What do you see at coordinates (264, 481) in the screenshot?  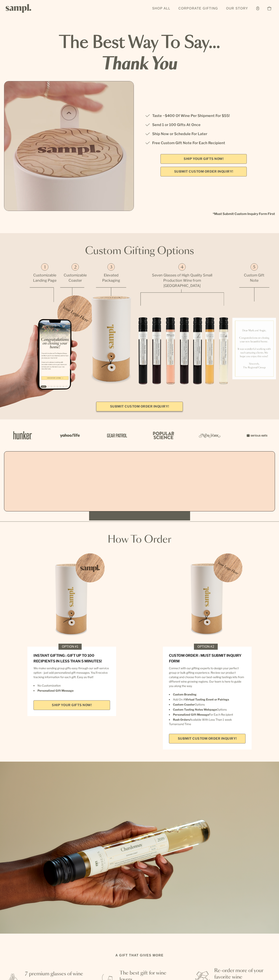 I see `button: Next slide` at bounding box center [264, 481].